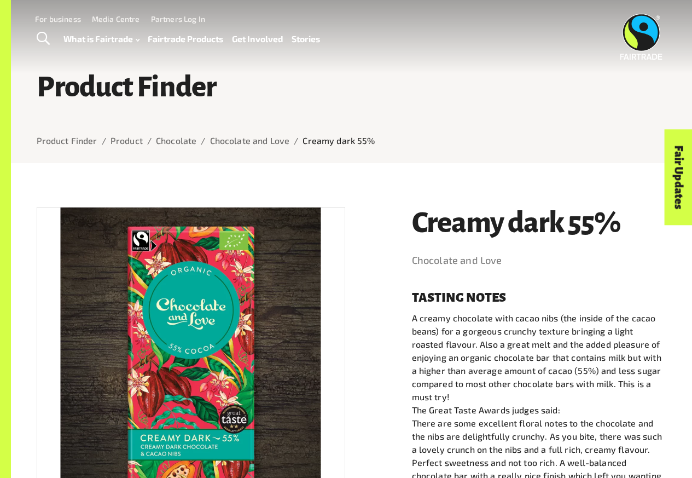  Describe the element at coordinates (178, 19) in the screenshot. I see `a: Partners Log In` at that location.